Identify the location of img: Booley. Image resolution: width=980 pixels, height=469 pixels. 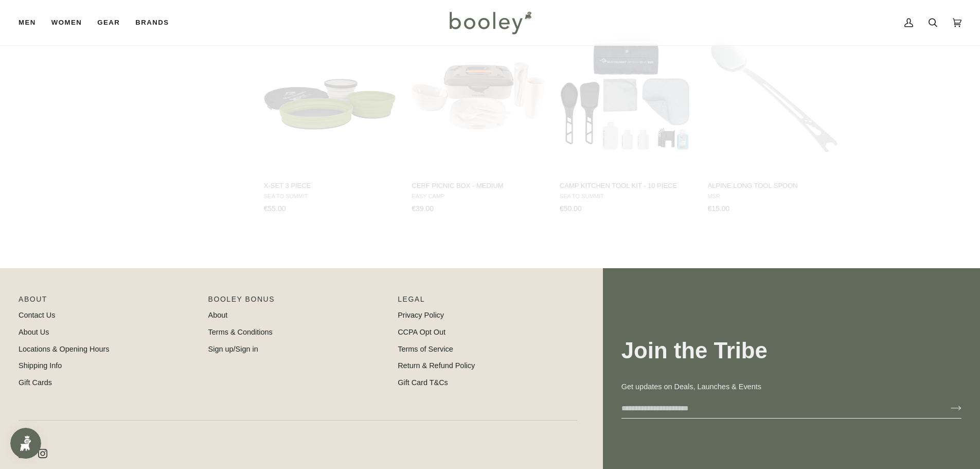
(490, 23).